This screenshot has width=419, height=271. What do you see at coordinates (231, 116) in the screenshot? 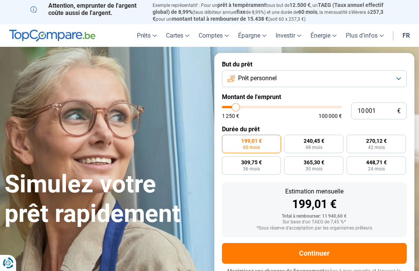
I see `span: 1 250 €` at bounding box center [231, 116].